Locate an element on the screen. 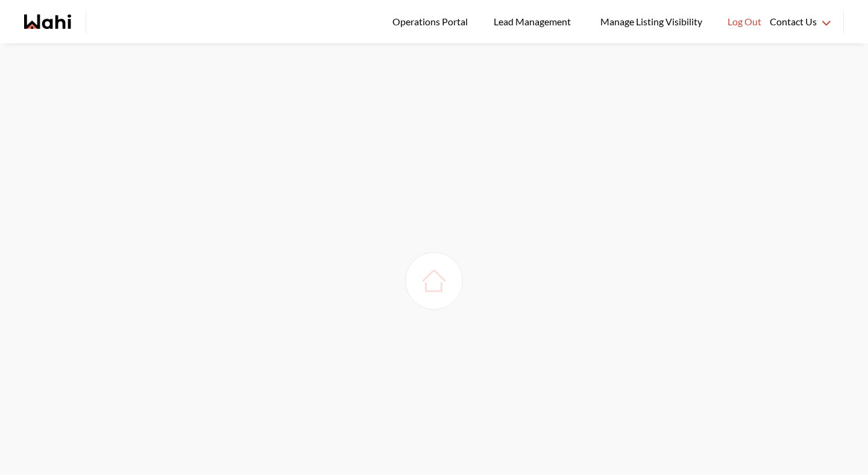 Image resolution: width=868 pixels, height=475 pixels. span: Log Out is located at coordinates (744, 22).